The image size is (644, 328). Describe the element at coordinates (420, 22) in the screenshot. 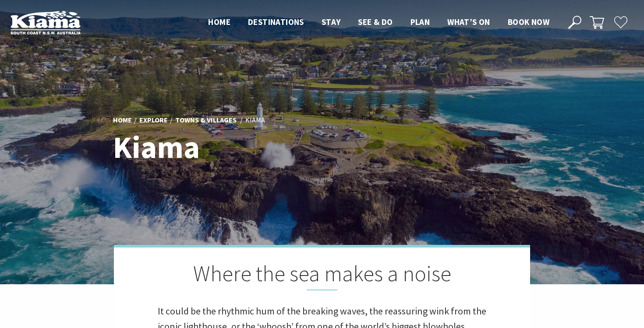

I see `span: Plan` at that location.